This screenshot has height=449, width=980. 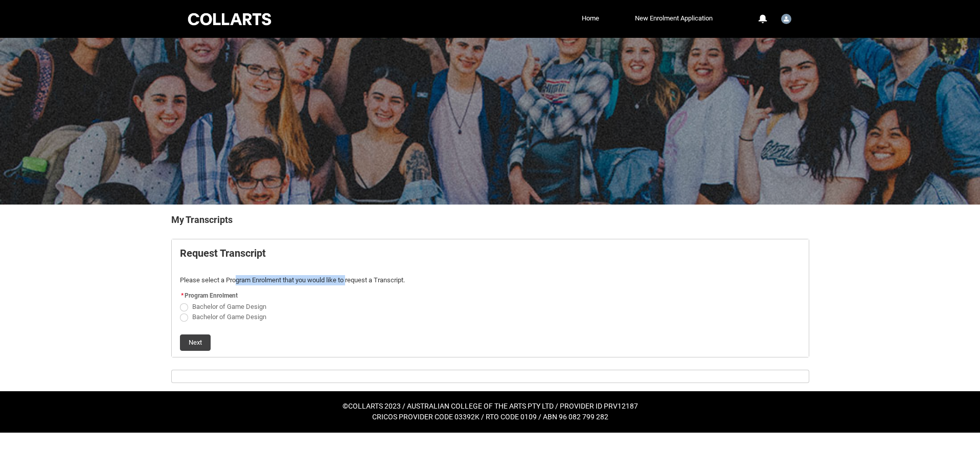 What do you see at coordinates (223, 253) in the screenshot?
I see `b: Request Transcript` at bounding box center [223, 253].